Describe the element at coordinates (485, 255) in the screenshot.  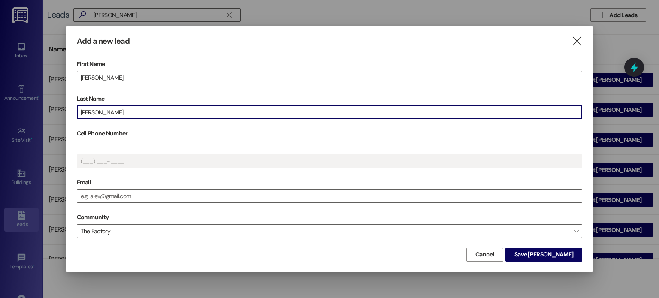
I see `span: Cancel` at that location.